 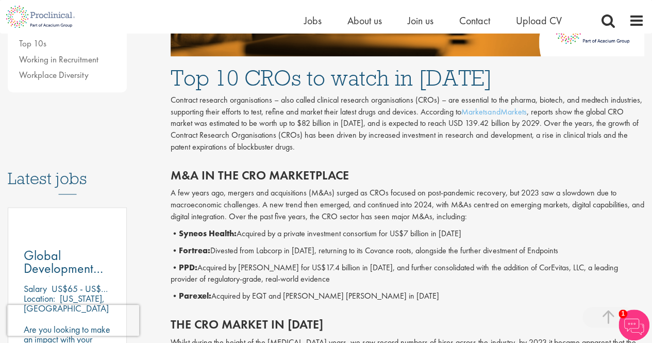 I want to click on a: MarketsandMarkets, so click(x=494, y=111).